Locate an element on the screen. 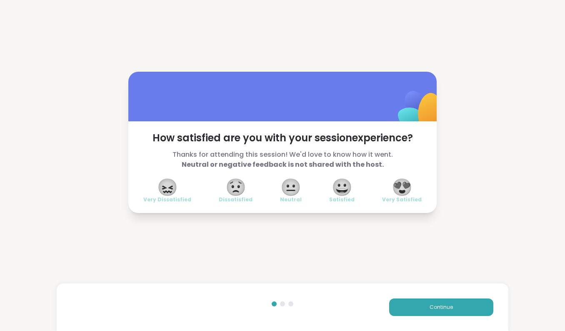 The height and width of the screenshot is (331, 565). span: Very Satisfied is located at coordinates (402, 200).